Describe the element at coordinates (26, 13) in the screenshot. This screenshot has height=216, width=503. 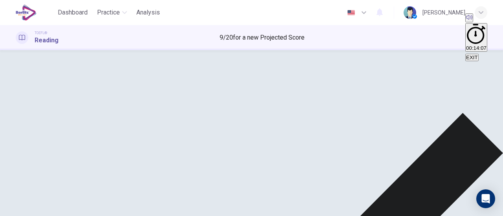
I see `img: EduSynch logo` at that location.